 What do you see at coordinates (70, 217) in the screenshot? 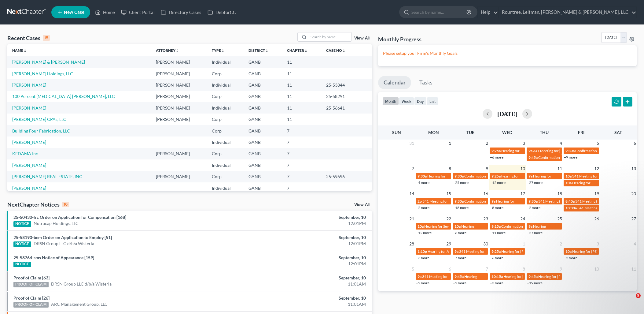
I see `a: 25-50430-lrc Order on Application for Compensation [168]` at bounding box center [70, 217].